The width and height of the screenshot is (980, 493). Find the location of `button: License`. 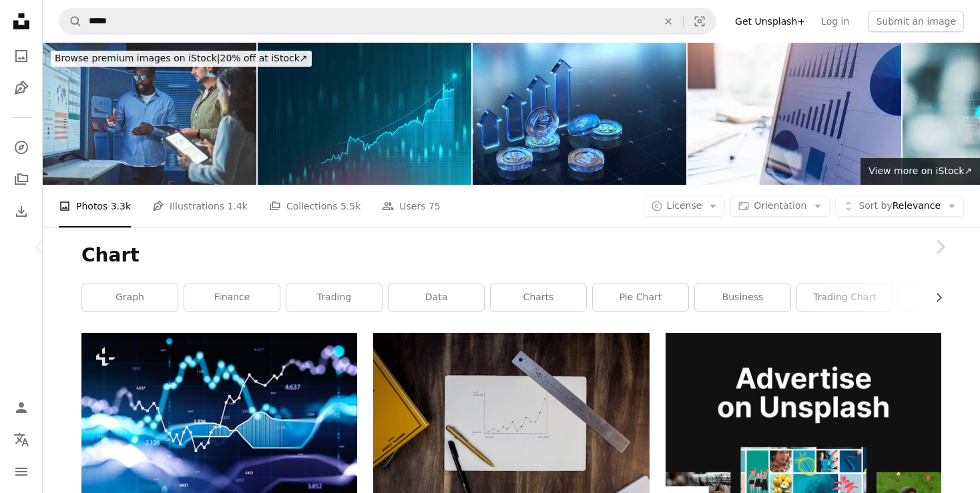

button: License is located at coordinates (685, 206).